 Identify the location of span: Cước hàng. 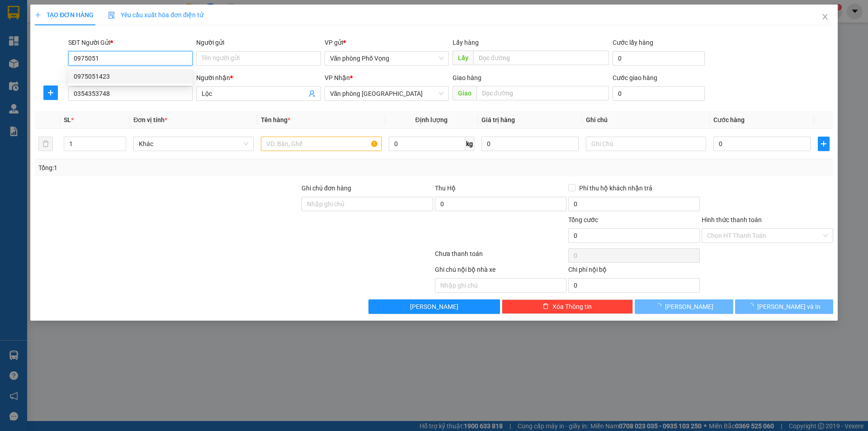
(729, 120).